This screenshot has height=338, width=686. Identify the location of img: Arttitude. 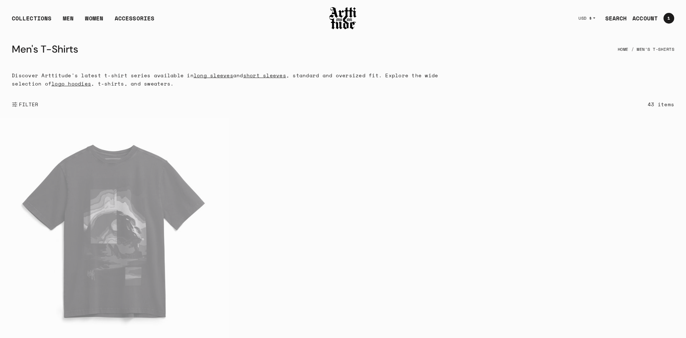
(343, 18).